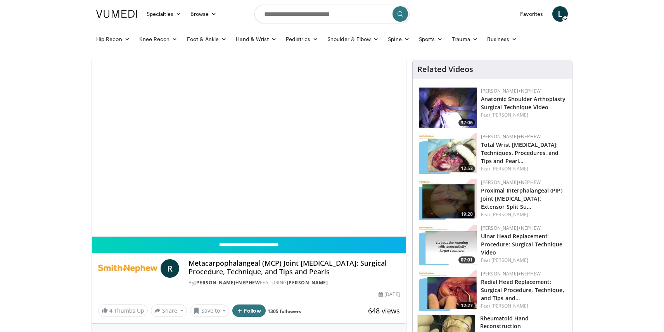 The image size is (664, 332). Describe the element at coordinates (128, 269) in the screenshot. I see `img: Smith+Nephew` at that location.